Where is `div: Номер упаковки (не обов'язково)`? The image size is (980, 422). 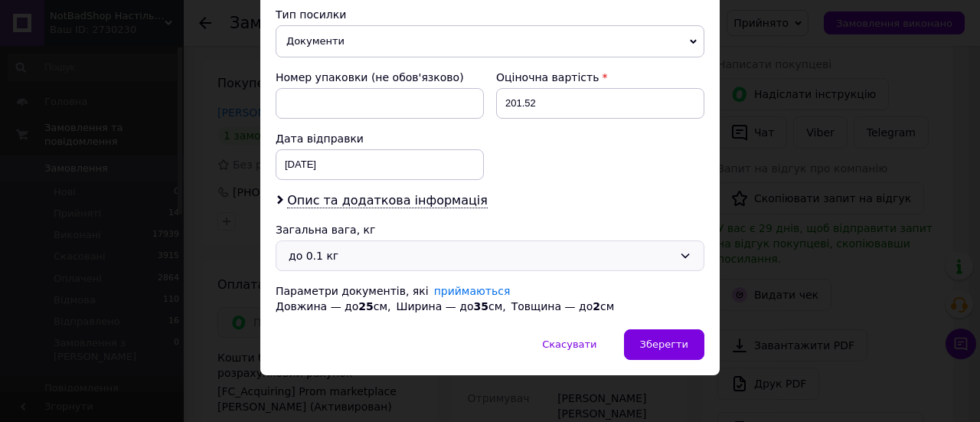 div: Номер упаковки (не обов'язково) is located at coordinates (380, 77).